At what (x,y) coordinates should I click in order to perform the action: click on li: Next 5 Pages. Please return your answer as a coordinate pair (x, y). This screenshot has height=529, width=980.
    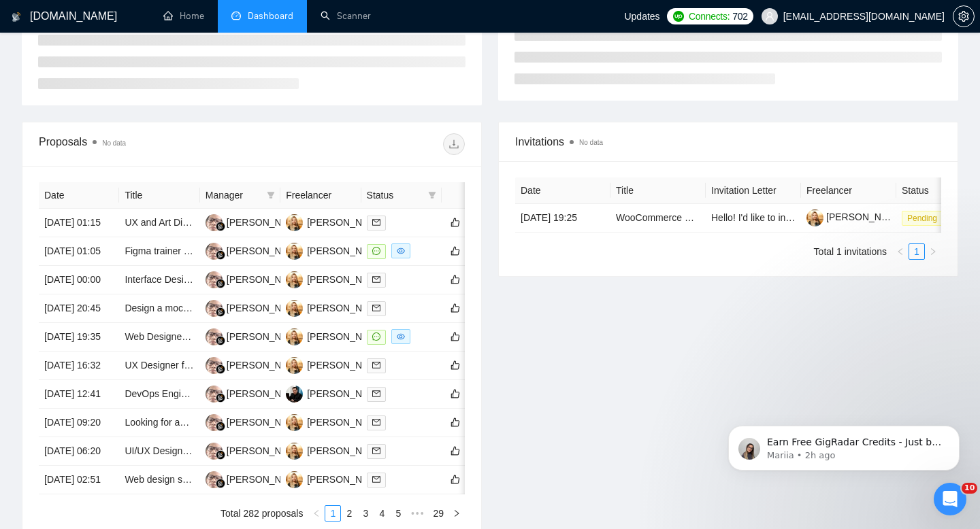
    Looking at the image, I should click on (417, 514).